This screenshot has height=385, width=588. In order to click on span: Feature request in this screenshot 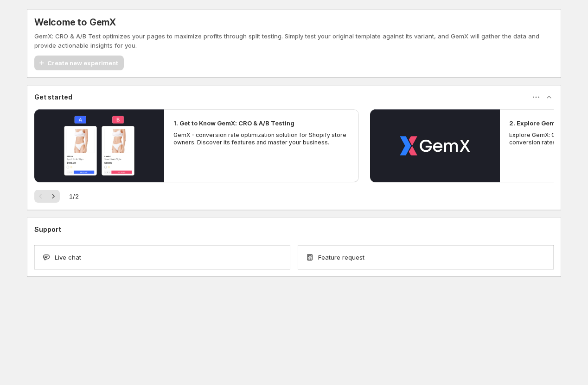, I will do `click(341, 258)`.